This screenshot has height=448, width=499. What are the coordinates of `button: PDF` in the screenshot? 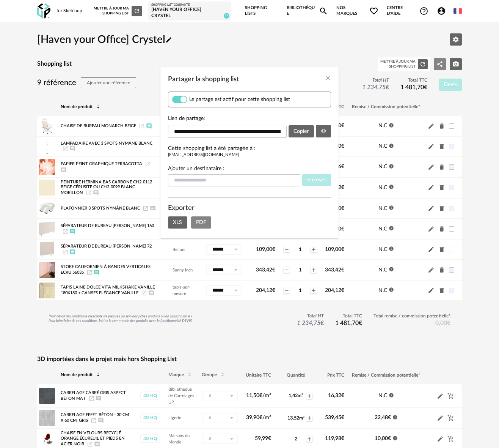 It's located at (202, 222).